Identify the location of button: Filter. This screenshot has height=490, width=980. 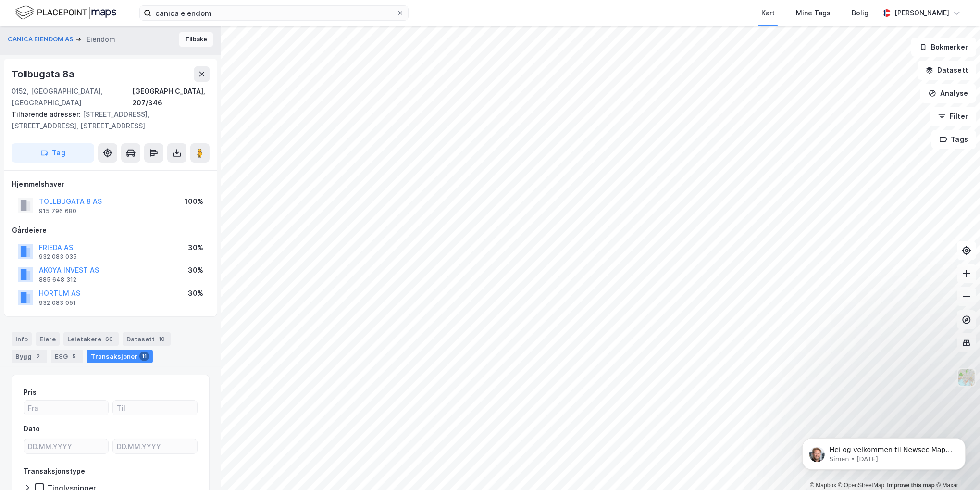
(953, 116).